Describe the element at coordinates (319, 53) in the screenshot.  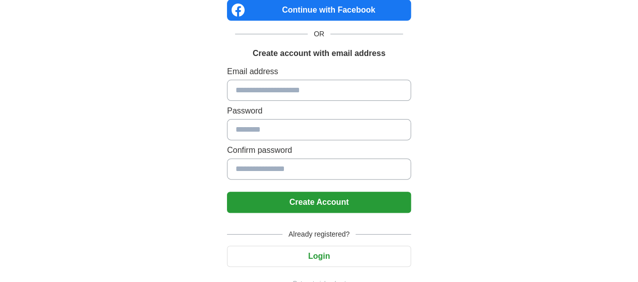
I see `h1: Create account with email address` at that location.